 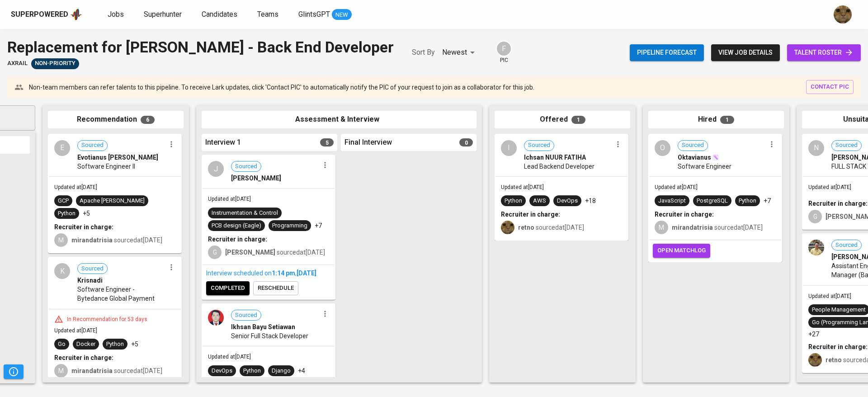 I want to click on p: +4, so click(x=301, y=371).